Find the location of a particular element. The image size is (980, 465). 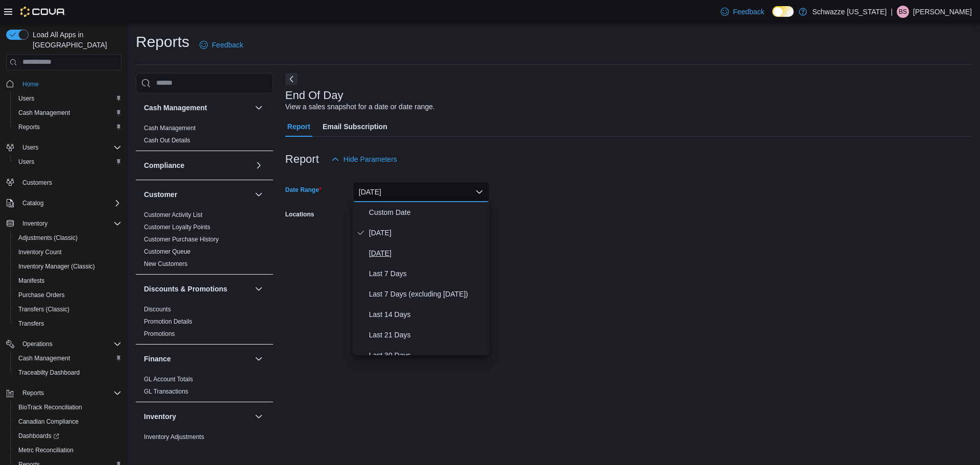

span: Inventory Manager (Classic) is located at coordinates (68, 266).